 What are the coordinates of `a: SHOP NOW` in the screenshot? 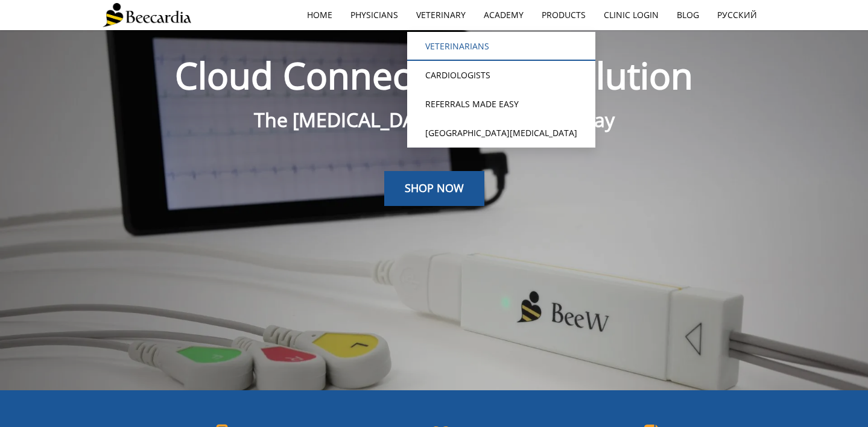 It's located at (434, 189).